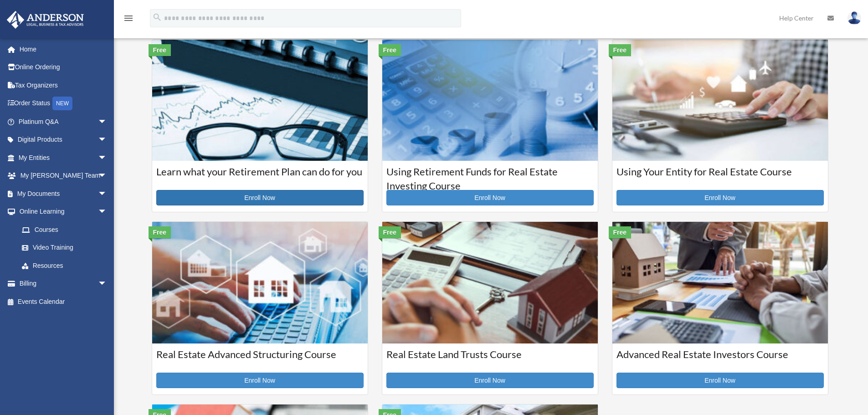 This screenshot has width=868, height=415. What do you see at coordinates (128, 20) in the screenshot?
I see `a: menu` at bounding box center [128, 20].